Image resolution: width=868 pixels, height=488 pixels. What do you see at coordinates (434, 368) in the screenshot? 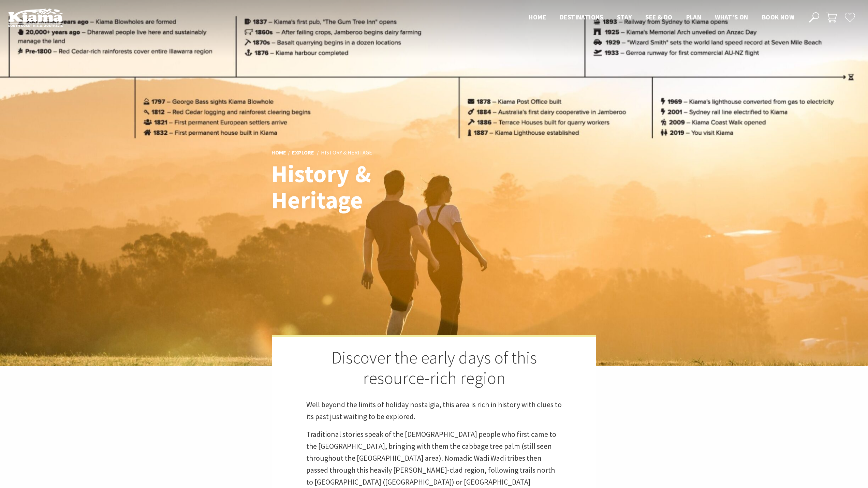
I see `h2: Discover the early days of this resource-rich region` at bounding box center [434, 368].